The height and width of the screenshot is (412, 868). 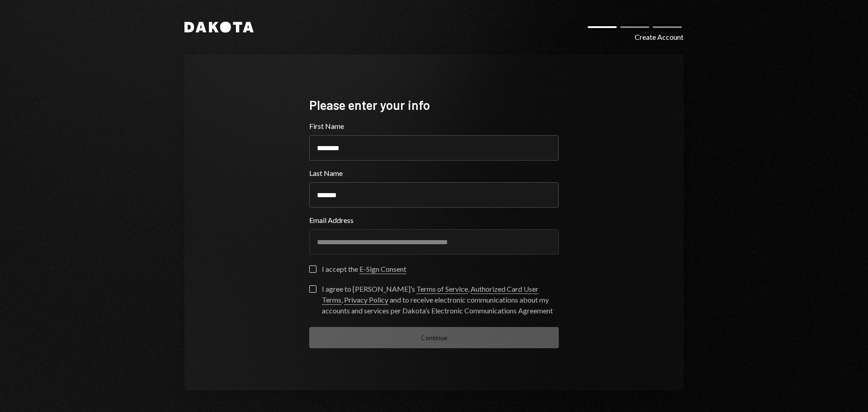 What do you see at coordinates (434, 105) in the screenshot?
I see `div: Please enter your info` at bounding box center [434, 105].